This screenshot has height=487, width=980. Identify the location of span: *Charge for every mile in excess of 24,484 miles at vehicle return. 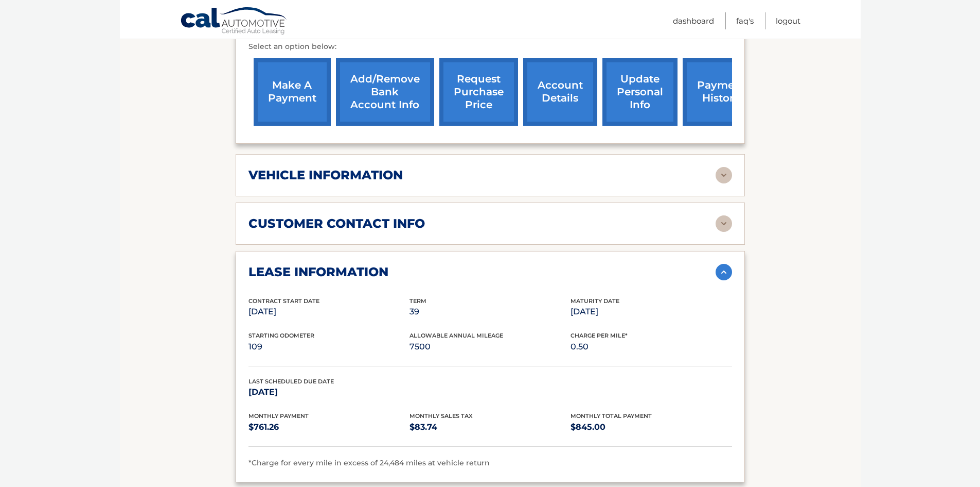
(369, 462).